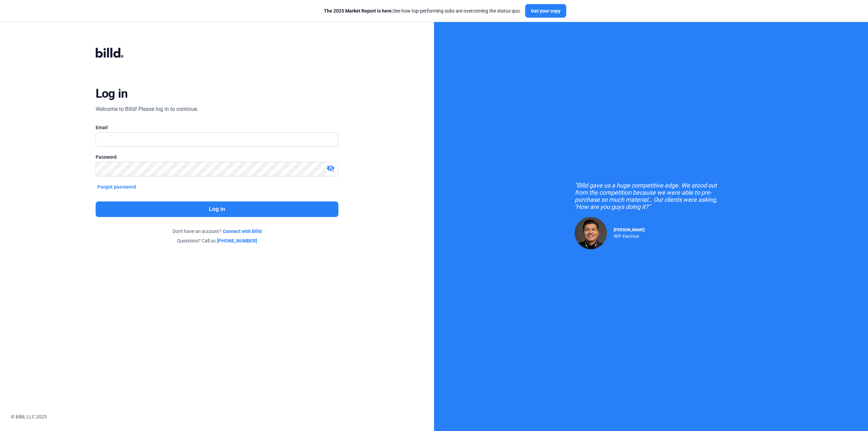 This screenshot has width=868, height=431. What do you see at coordinates (358, 11) in the screenshot?
I see `span: The 2025 Market Report is here:` at bounding box center [358, 11].